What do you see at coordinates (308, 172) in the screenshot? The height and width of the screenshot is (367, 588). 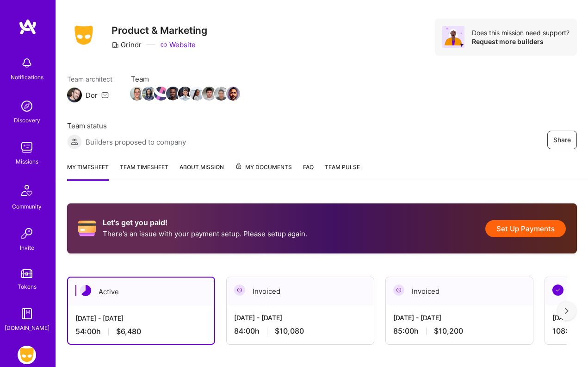 I see `a: FAQ` at bounding box center [308, 172].